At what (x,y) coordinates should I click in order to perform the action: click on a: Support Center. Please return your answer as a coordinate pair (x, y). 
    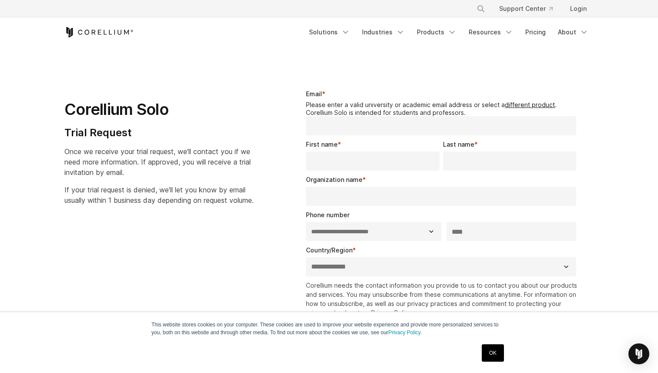
    Looking at the image, I should click on (526, 9).